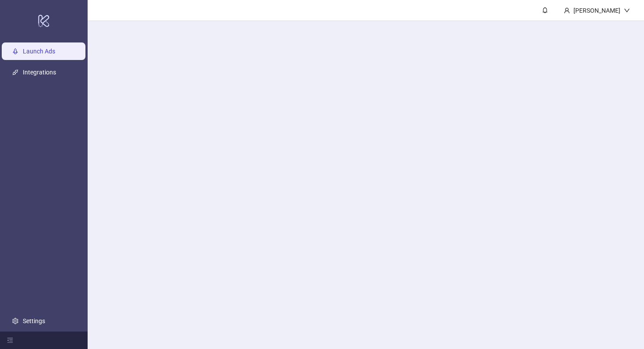 The height and width of the screenshot is (349, 644). What do you see at coordinates (627, 11) in the screenshot?
I see `span: down` at bounding box center [627, 11].